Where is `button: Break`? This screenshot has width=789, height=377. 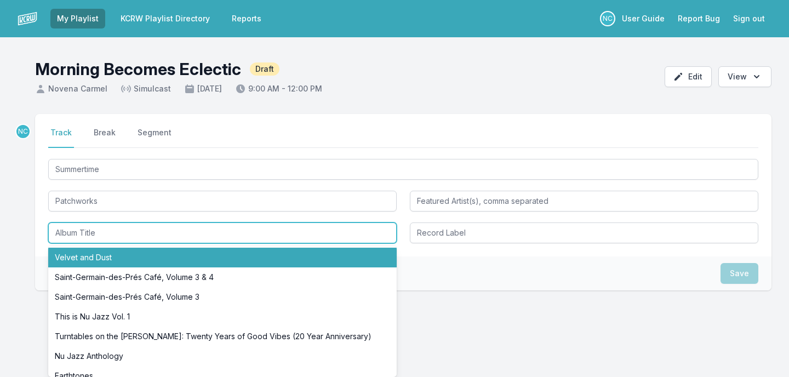
button: Break is located at coordinates (105, 138).